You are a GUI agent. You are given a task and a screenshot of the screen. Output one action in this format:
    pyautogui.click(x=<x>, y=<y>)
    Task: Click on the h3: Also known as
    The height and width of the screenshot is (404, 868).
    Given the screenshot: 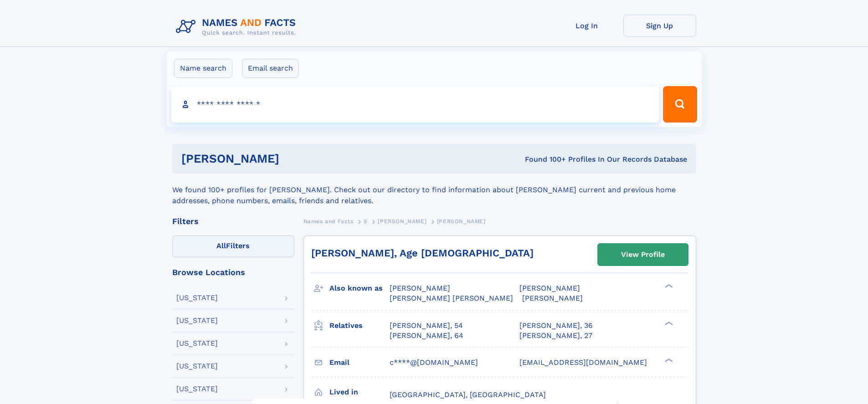 What is the action you would take?
    pyautogui.click(x=360, y=288)
    